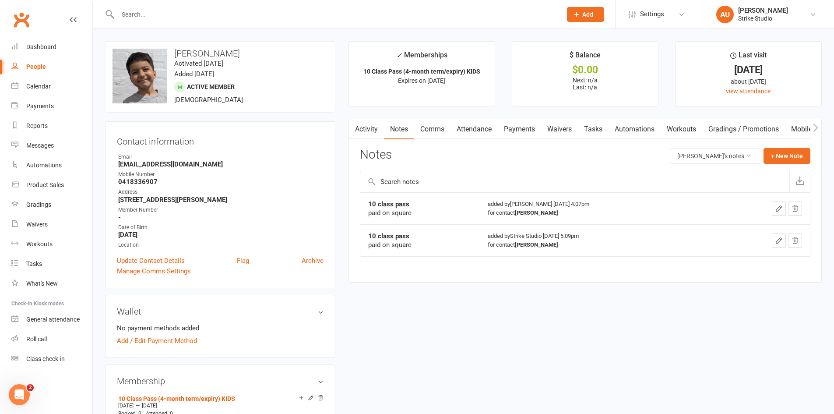 This screenshot has width=834, height=414. I want to click on div: Mobile Number, so click(221, 174).